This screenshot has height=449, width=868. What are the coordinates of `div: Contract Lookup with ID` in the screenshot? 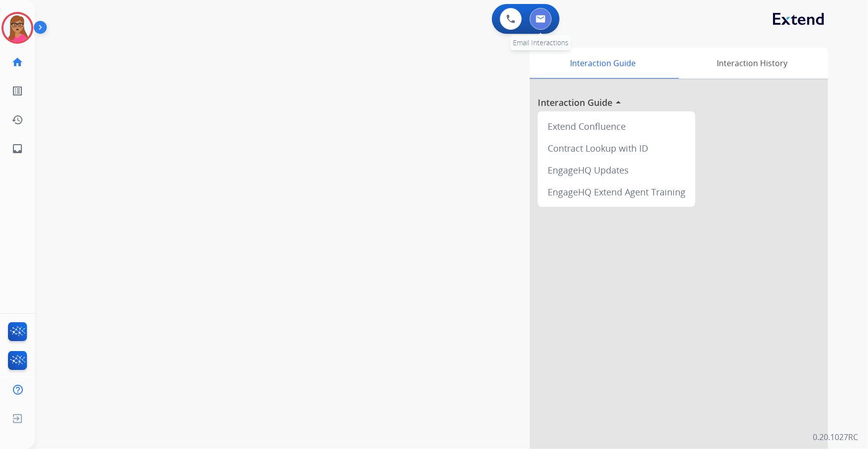 It's located at (617, 148).